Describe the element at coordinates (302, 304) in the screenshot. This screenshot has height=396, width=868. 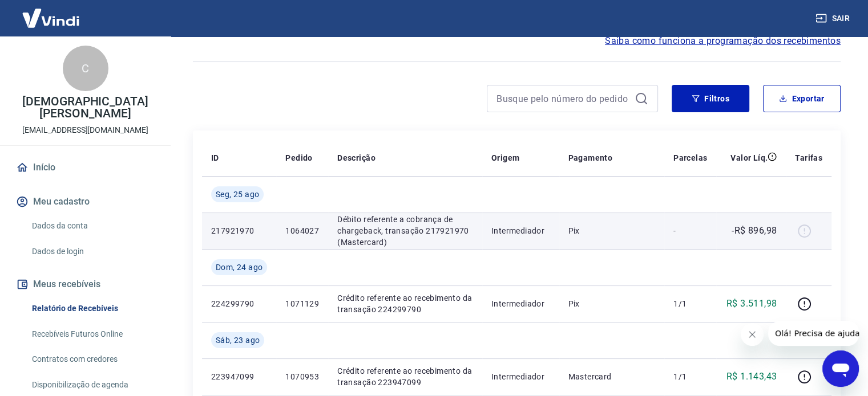
I see `p: 1071129` at that location.